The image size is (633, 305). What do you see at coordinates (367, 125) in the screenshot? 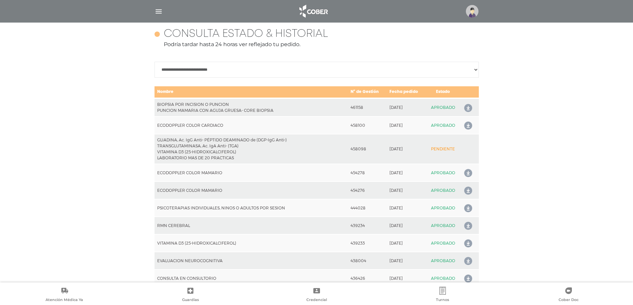
I see `td: 458100` at bounding box center [367, 125].